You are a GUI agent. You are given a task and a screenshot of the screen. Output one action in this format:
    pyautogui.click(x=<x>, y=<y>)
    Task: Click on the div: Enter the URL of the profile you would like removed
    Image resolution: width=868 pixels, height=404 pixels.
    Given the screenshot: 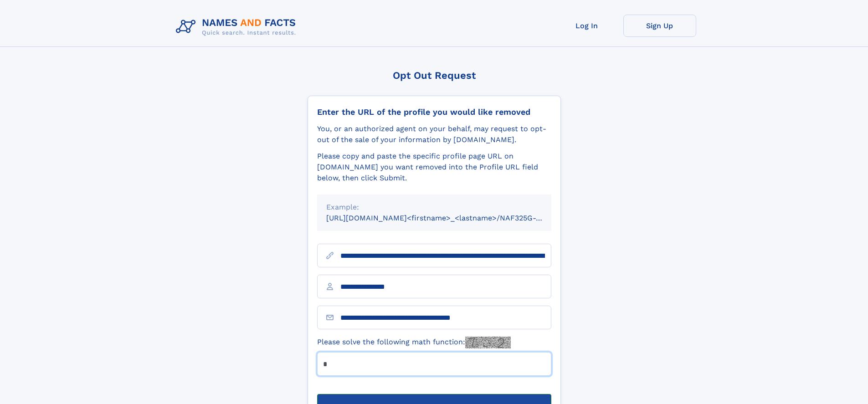 What is the action you would take?
    pyautogui.click(x=434, y=112)
    